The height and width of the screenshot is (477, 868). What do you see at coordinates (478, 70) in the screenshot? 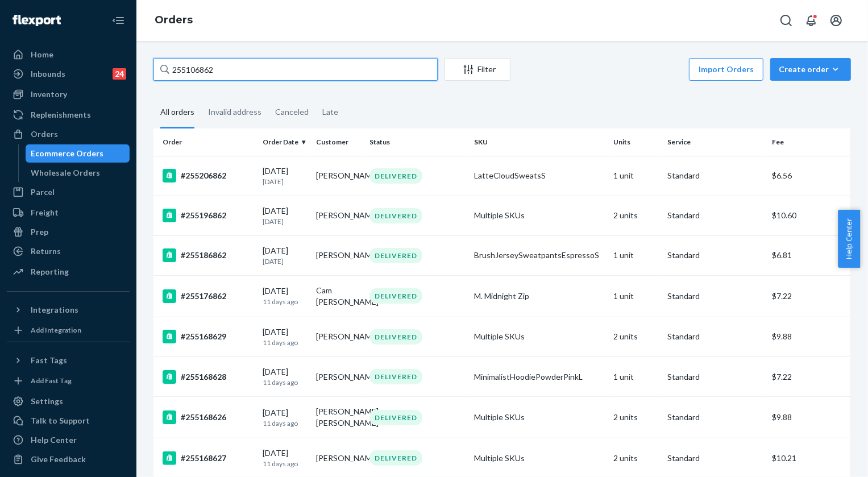
I see `button: Filter` at bounding box center [478, 70].